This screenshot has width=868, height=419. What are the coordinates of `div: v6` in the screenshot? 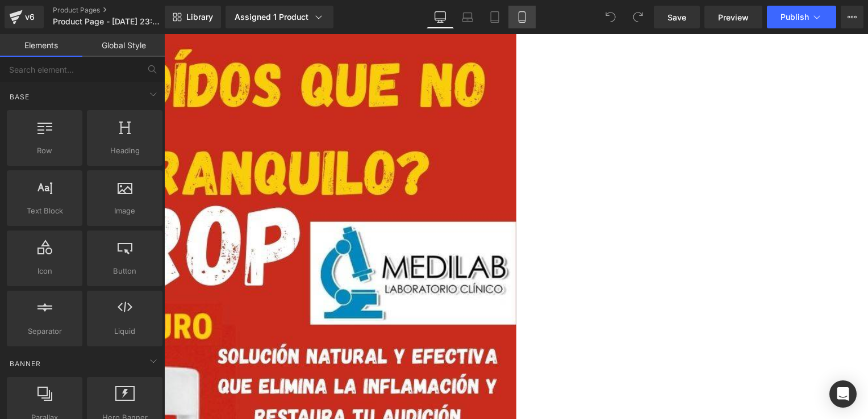 It's located at (30, 17).